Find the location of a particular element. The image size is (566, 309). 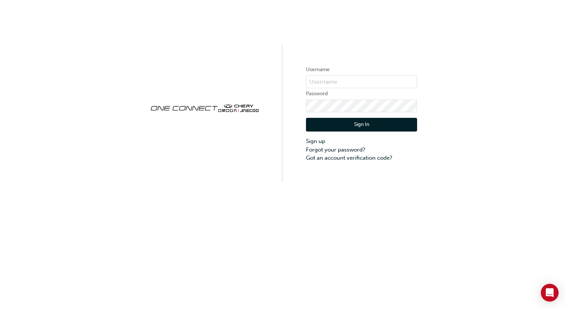

div: Open Intercom Messenger is located at coordinates (550, 293).